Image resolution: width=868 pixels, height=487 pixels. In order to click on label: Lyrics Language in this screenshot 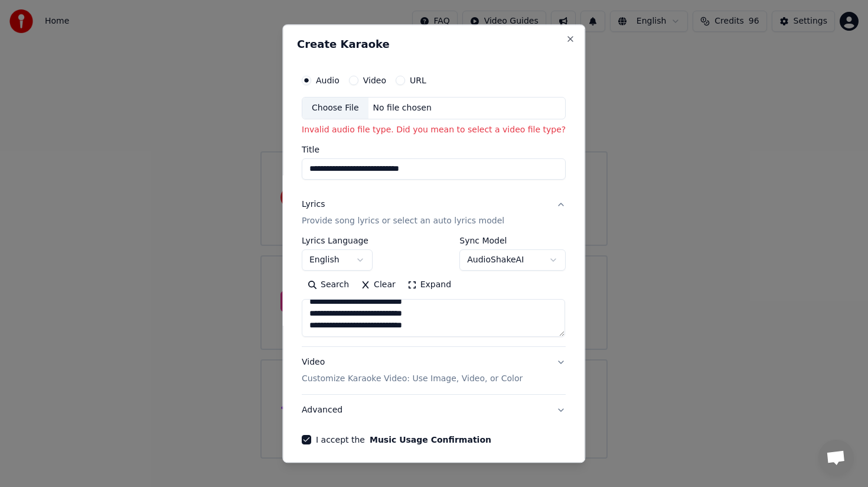, I will do `click(337, 241)`.